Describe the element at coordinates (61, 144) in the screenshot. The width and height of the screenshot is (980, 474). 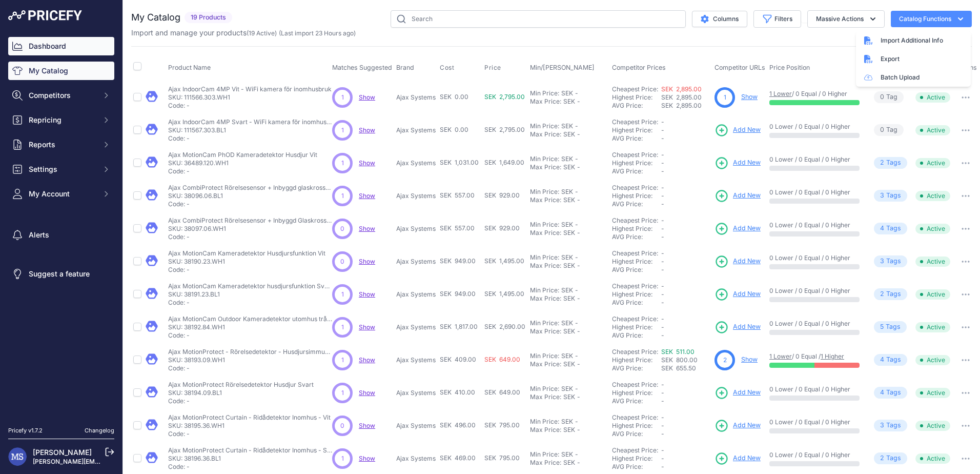
I see `button: Reports` at that location.